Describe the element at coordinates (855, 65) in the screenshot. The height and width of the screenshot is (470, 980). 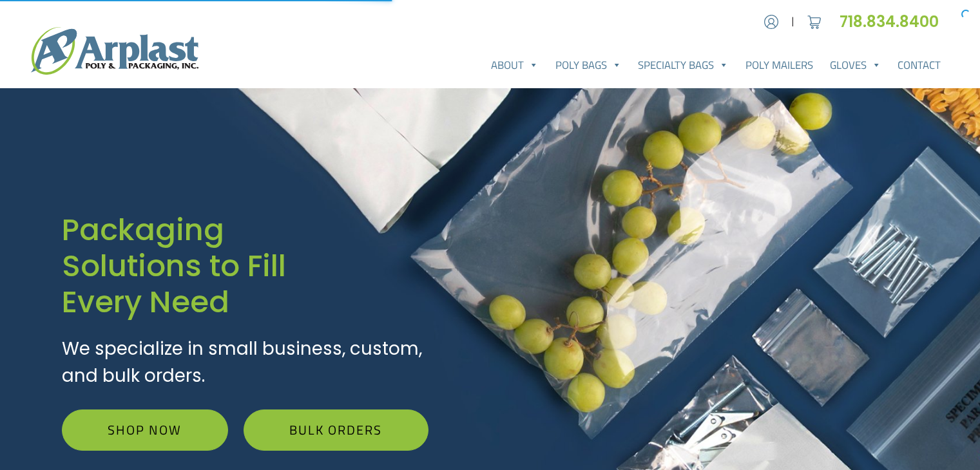
I see `a: Gloves` at that location.